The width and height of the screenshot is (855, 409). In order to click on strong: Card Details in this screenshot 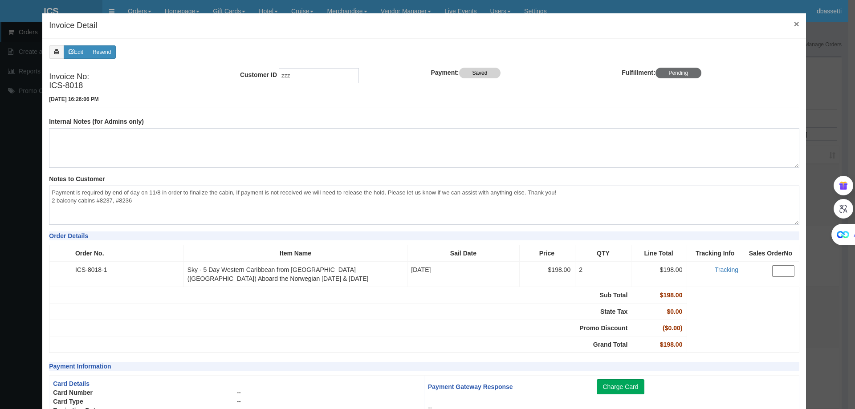, I will do `click(71, 384)`.